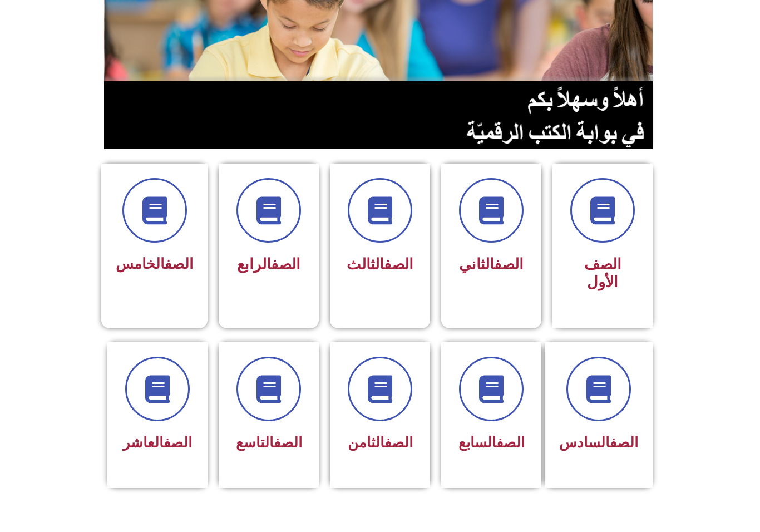 The height and width of the screenshot is (532, 760). I want to click on span: الرابع, so click(269, 264).